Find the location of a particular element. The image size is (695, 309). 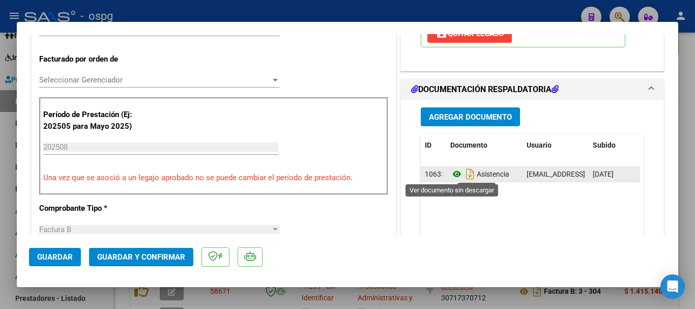

h1: DOCUMENTACIÓN RESPALDATORIA is located at coordinates (485, 90).